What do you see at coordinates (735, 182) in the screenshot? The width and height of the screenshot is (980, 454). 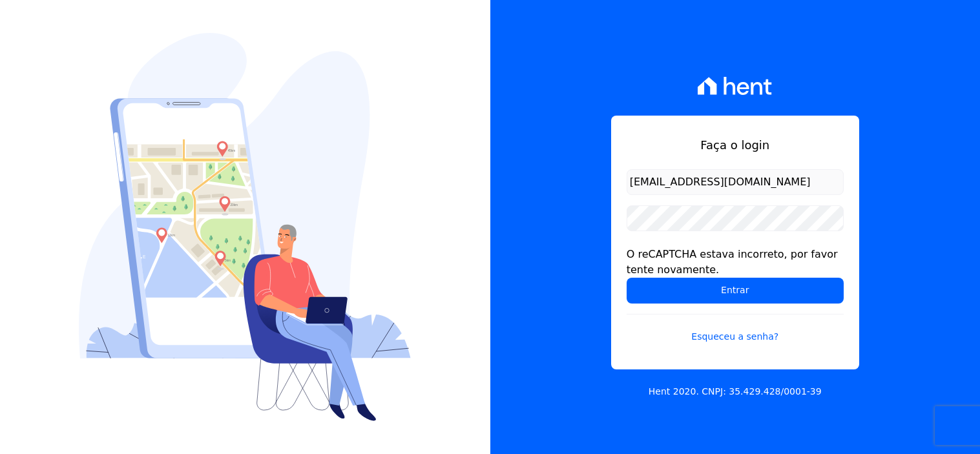 I see `input: Email` at bounding box center [735, 182].